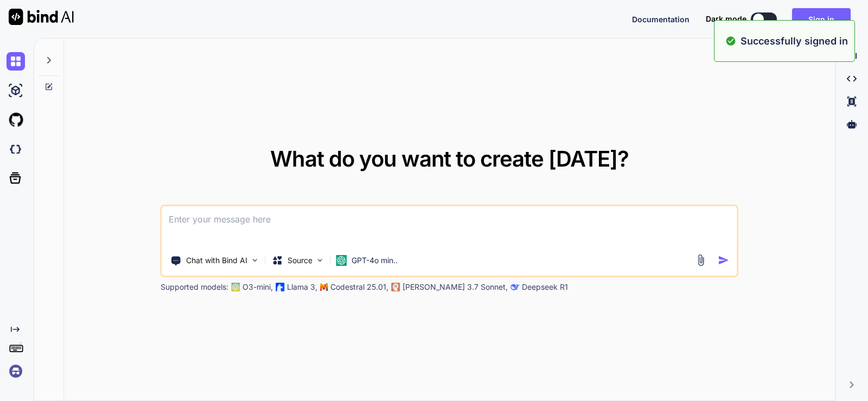 The image size is (868, 401). I want to click on img: GPT-4, so click(236, 287).